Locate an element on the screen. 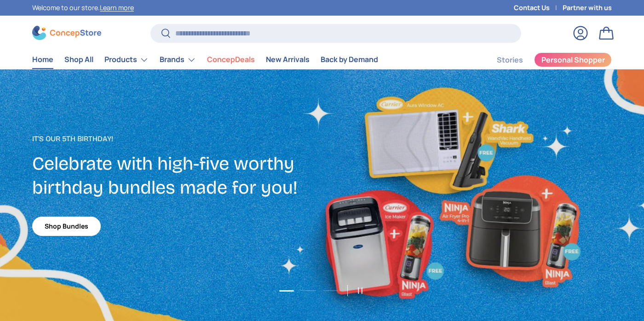  a: ConcepDeals is located at coordinates (231, 59).